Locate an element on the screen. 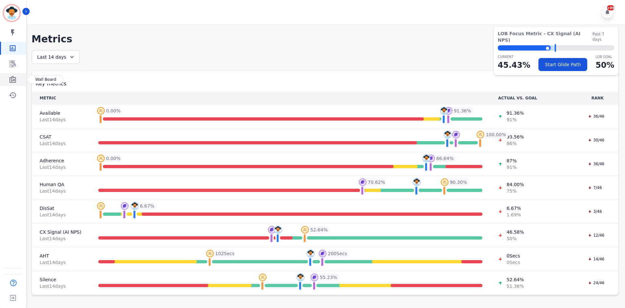  button: Start Glide Path is located at coordinates (563, 64).